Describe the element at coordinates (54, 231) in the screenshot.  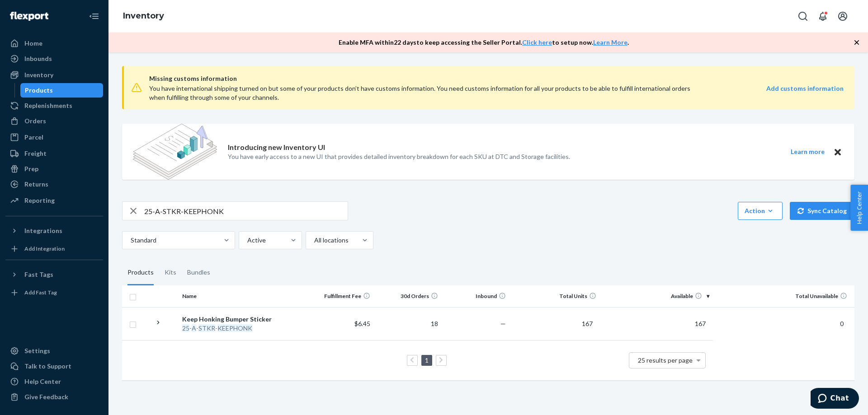
I see `button: Integrations` at that location.